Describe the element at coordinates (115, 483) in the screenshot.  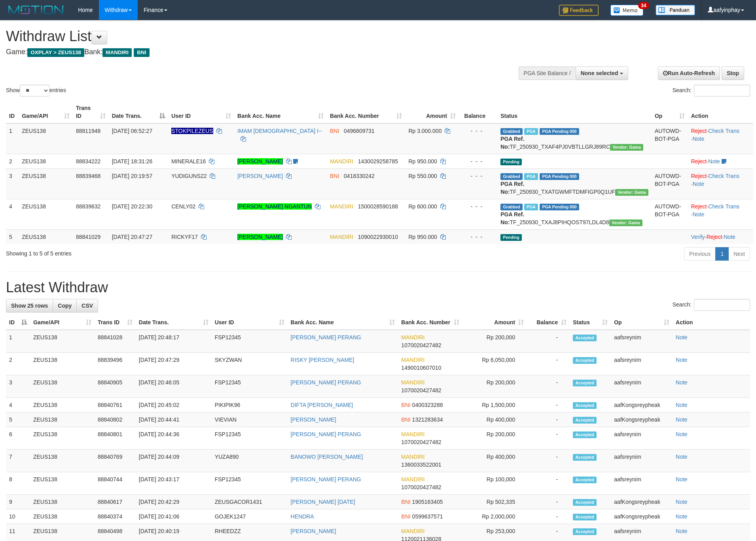
I see `td: 88840744` at that location.